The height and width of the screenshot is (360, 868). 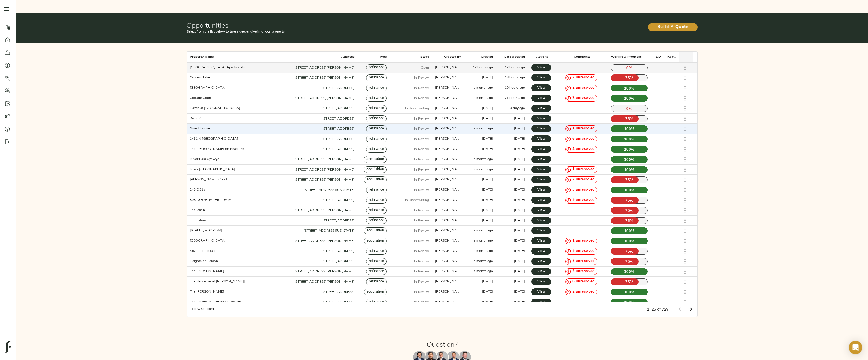 I want to click on div: 10 months ago, so click(x=488, y=108).